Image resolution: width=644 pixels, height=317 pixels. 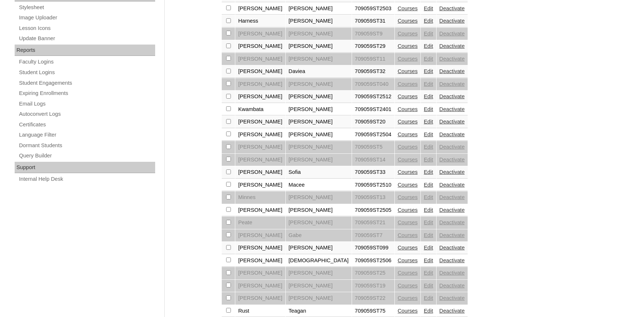 I want to click on td: 709059ST33, so click(x=373, y=173).